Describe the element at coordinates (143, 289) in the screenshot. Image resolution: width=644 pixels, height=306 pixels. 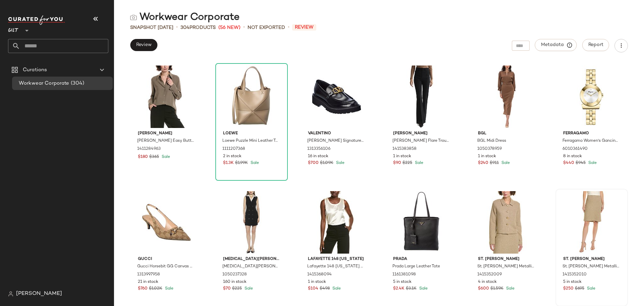
I see `span: $760` at that location.